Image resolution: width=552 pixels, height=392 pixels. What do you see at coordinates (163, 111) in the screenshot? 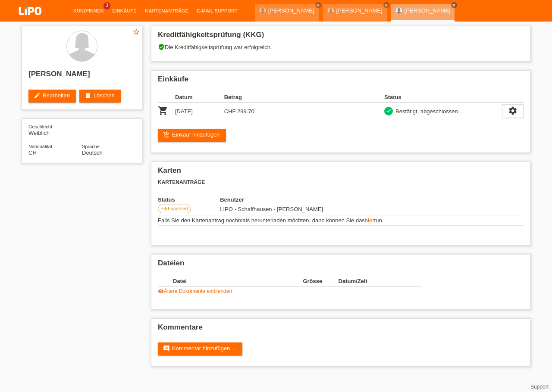
I see `i: POSP00027180` at bounding box center [163, 111].